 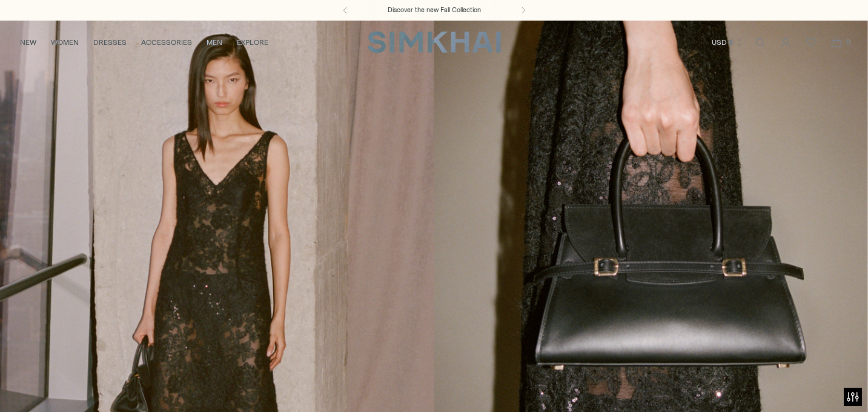 I want to click on a: MEN, so click(x=214, y=42).